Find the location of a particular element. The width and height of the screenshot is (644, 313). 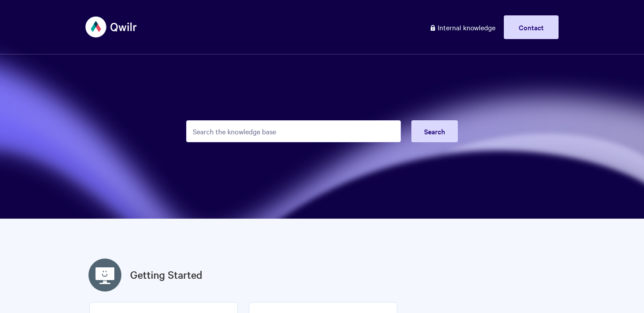

button: Search is located at coordinates (434, 131).